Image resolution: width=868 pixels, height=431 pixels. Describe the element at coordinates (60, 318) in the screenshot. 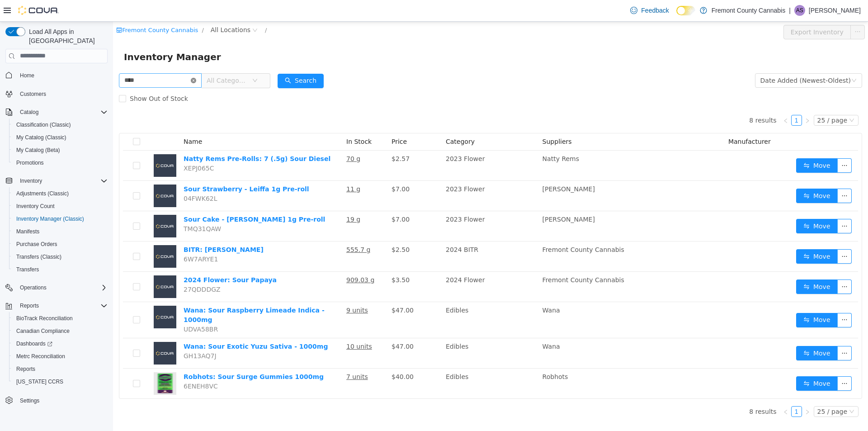

I see `button: BioTrack Reconciliation` at that location.